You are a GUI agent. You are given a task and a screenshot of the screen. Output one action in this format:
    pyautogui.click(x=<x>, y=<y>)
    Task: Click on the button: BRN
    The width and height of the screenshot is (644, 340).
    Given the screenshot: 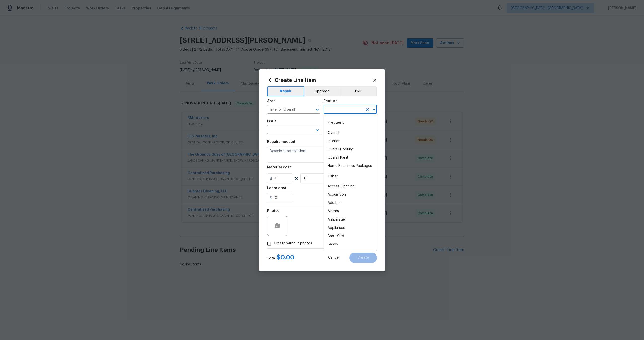 What is the action you would take?
    pyautogui.click(x=358, y=91)
    